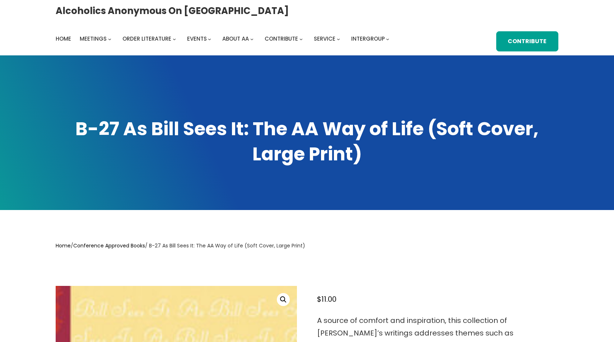 The width and height of the screenshot is (614, 342). What do you see at coordinates (93, 38) in the screenshot?
I see `span: Meetings` at bounding box center [93, 38].